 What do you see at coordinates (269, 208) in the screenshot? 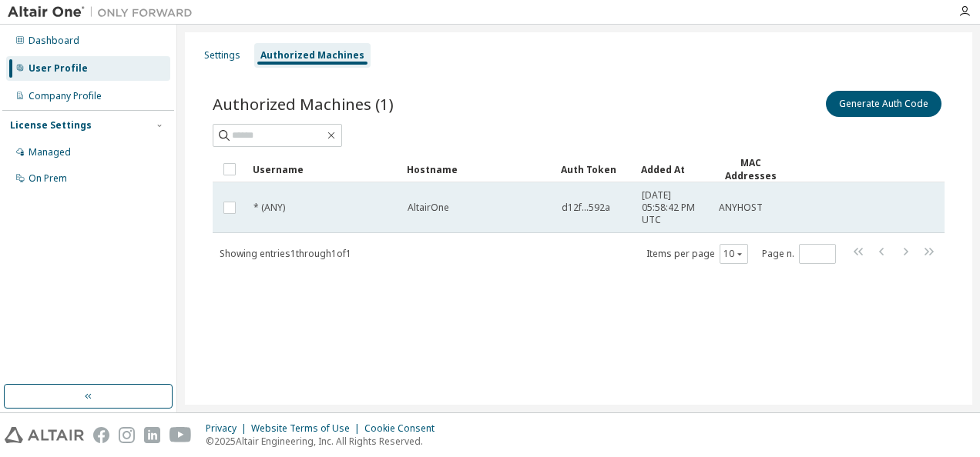
I see `span: * (ANY)` at bounding box center [269, 208].